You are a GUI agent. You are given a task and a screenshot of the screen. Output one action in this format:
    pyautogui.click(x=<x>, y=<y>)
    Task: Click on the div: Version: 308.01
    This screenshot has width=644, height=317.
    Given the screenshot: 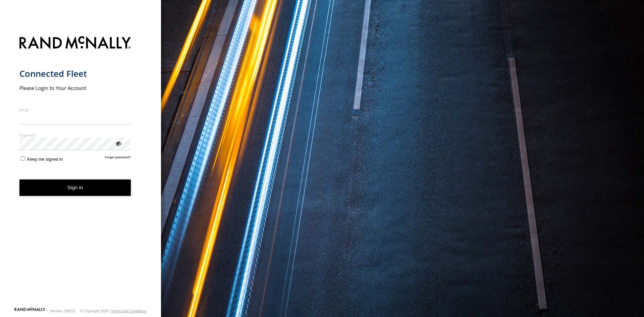 What is the action you would take?
    pyautogui.click(x=62, y=311)
    